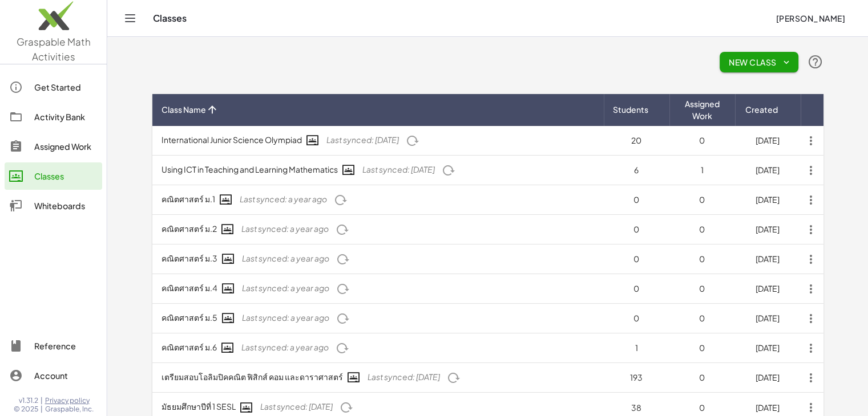 The height and width of the screenshot is (416, 868). Describe the element at coordinates (636, 170) in the screenshot. I see `td: 6` at that location.